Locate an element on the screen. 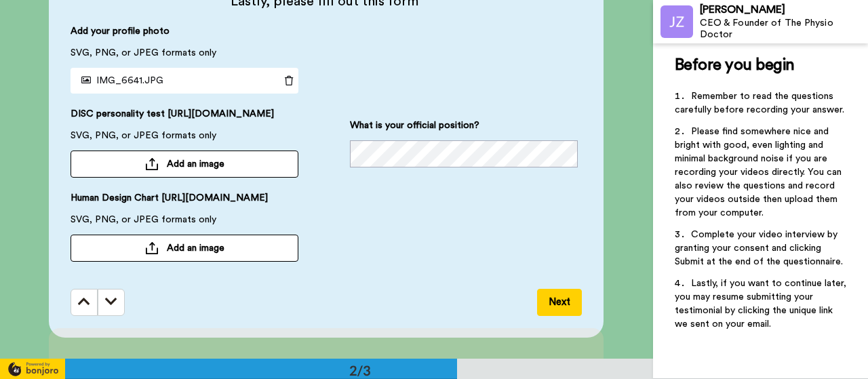 This screenshot has width=868, height=379. div: CEO & Founder of The Physio Doctor is located at coordinates (783, 29).